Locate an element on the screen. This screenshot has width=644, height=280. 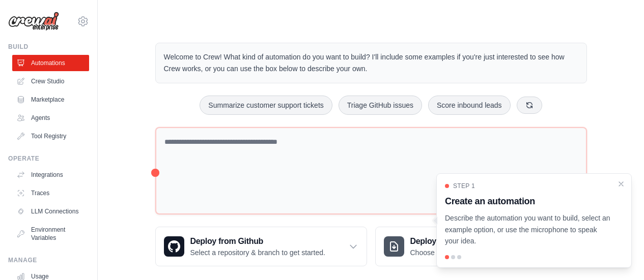
h3: Deploy from zip file is located at coordinates (453, 241).